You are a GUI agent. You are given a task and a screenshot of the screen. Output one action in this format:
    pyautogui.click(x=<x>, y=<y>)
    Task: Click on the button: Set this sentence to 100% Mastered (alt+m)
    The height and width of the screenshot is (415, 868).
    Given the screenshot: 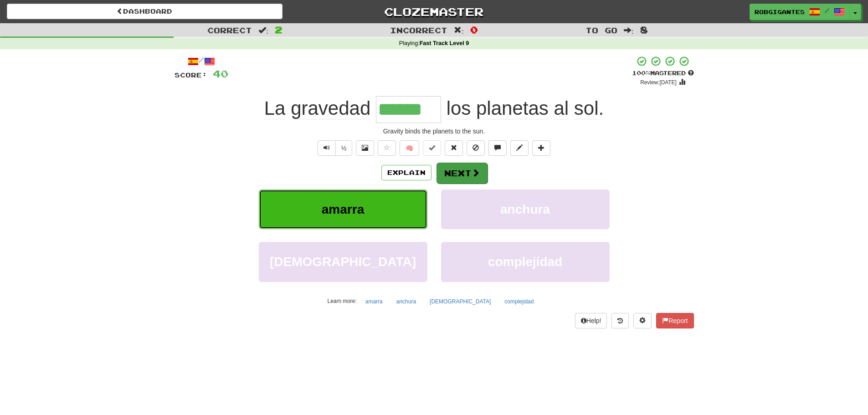 What is the action you would take?
    pyautogui.click(x=432, y=148)
    